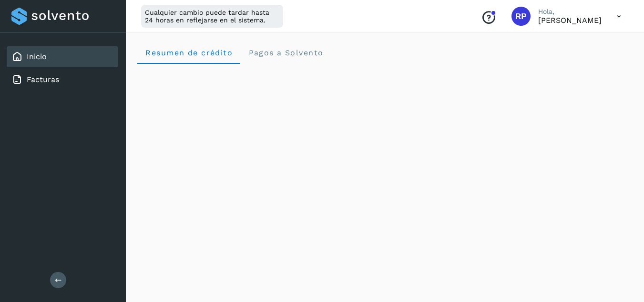 The image size is (644, 302). Describe the element at coordinates (43, 79) in the screenshot. I see `a: Facturas` at that location.